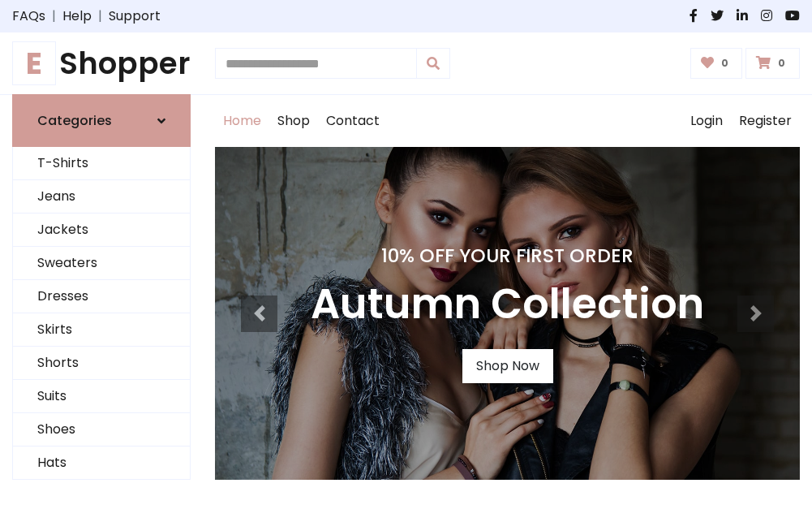 This screenshot has width=812, height=522. I want to click on a: Home, so click(242, 121).